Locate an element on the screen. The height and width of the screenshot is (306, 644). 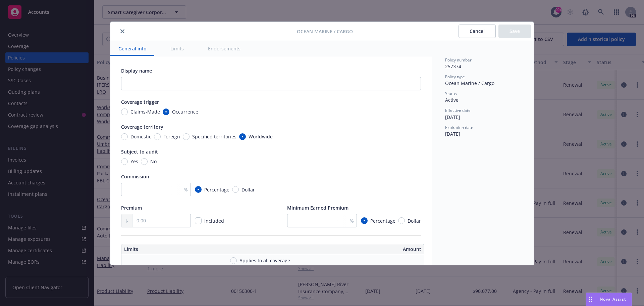
span: Nova Assist is located at coordinates (613, 299).